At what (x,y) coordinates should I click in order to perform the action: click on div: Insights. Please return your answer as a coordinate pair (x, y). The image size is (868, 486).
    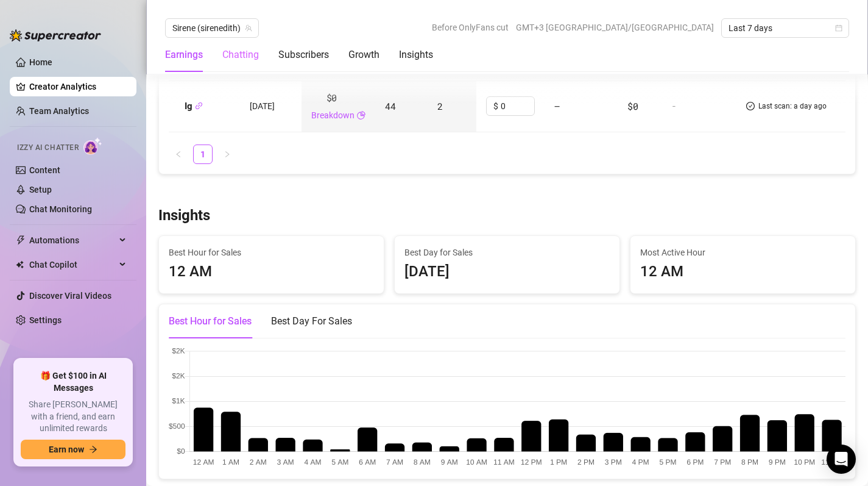
    Looking at the image, I should click on (416, 55).